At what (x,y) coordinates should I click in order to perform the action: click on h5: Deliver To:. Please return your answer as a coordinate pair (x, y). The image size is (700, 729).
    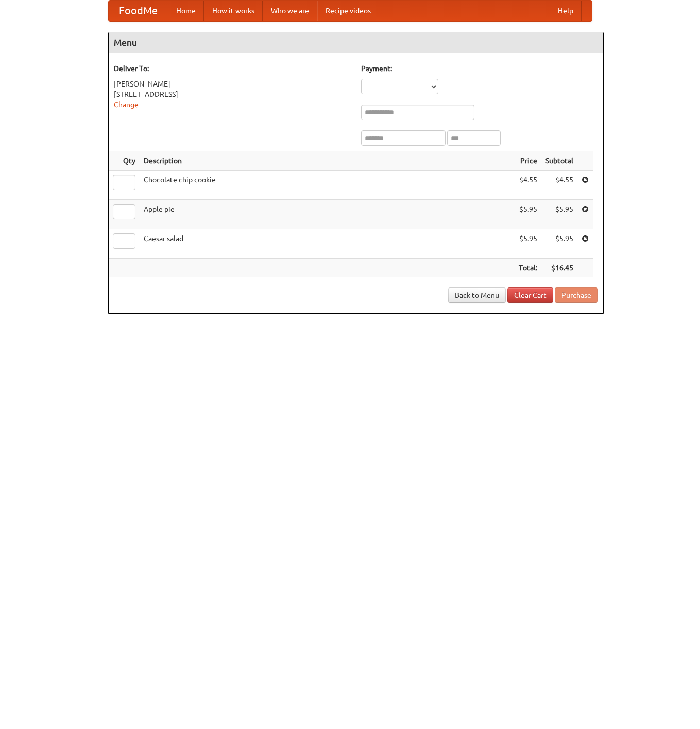
    Looking at the image, I should click on (232, 69).